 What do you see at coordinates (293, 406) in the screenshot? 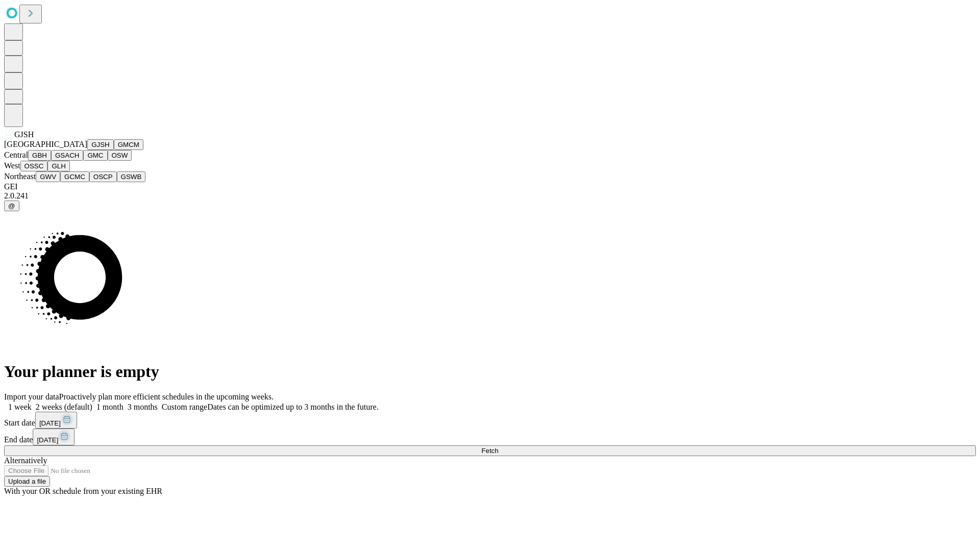
I see `span: Dates can be optimized up to 3 months in the future.` at bounding box center [293, 406].